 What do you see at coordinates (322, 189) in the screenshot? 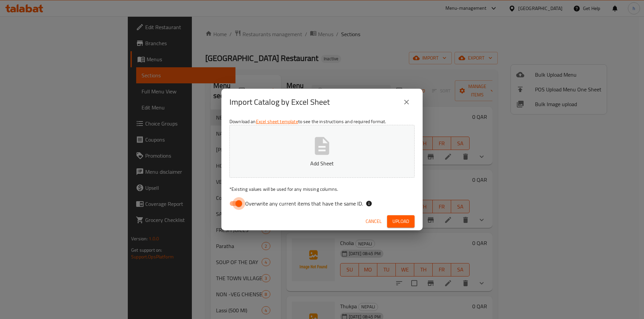
I see `p: Existing values will be used for any missing columns.` at bounding box center [322, 189].